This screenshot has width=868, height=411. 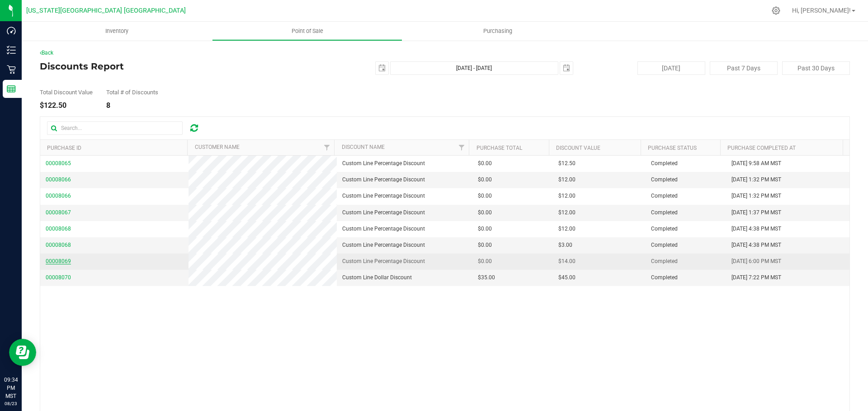 What do you see at coordinates (59, 277) in the screenshot?
I see `span: 00008070` at bounding box center [59, 277].